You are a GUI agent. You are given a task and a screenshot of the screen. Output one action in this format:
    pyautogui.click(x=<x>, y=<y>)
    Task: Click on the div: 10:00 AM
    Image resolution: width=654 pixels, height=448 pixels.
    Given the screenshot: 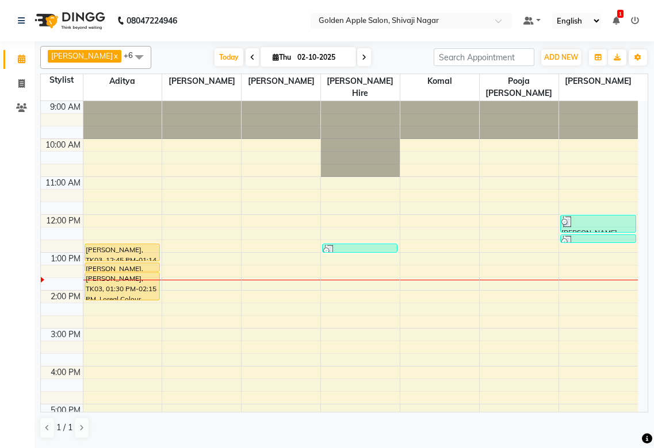 What is the action you would take?
    pyautogui.click(x=63, y=145)
    